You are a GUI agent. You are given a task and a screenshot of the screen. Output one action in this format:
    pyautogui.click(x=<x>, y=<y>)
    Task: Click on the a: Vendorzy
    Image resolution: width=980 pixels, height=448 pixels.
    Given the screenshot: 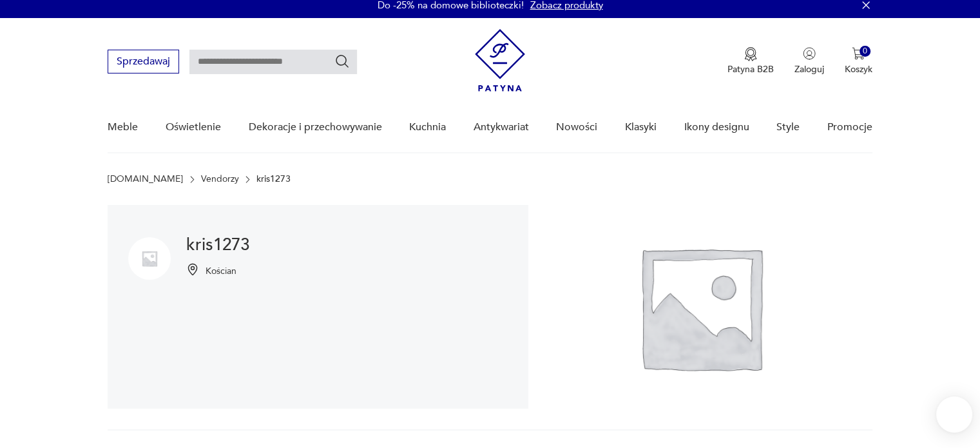 What is the action you would take?
    pyautogui.click(x=220, y=179)
    